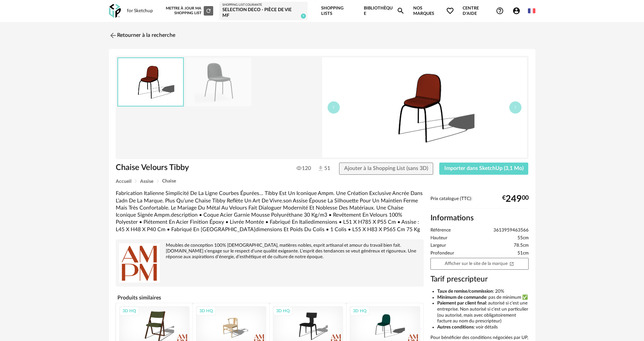  Describe the element at coordinates (146, 182) in the screenshot. I see `span: Assise` at that location.